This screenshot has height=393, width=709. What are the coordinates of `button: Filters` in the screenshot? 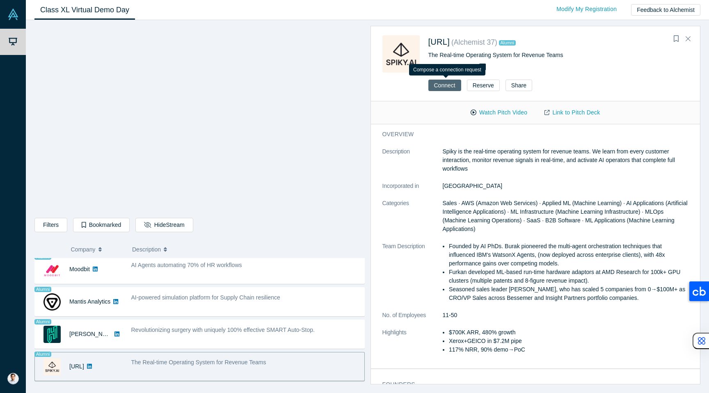 It's located at (51, 225).